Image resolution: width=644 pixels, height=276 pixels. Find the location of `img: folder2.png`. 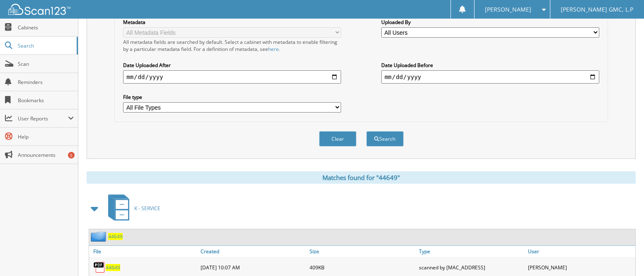

img: folder2.png is located at coordinates (99, 236).